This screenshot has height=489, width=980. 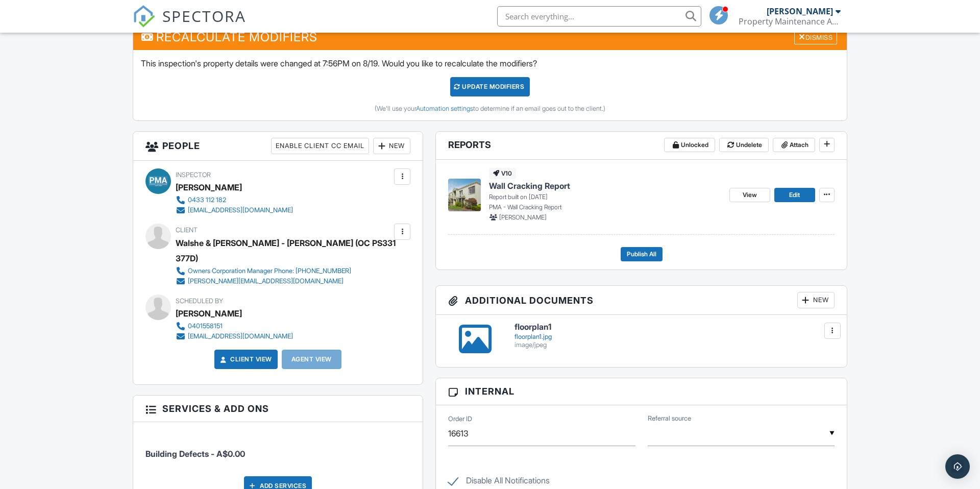 What do you see at coordinates (204, 16) in the screenshot?
I see `span: SPECTORA` at bounding box center [204, 16].